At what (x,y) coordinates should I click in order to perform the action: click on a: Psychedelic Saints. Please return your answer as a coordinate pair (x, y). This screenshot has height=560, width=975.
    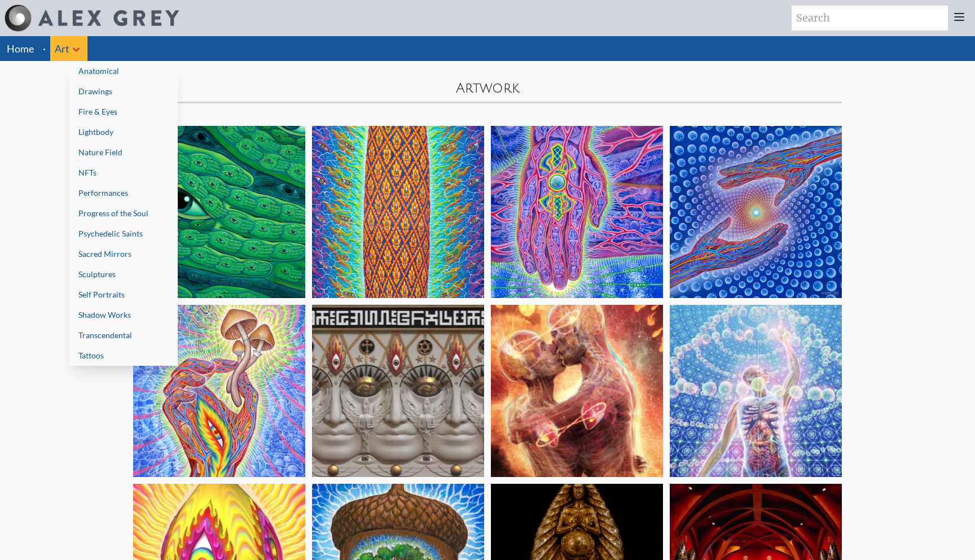
    Looking at the image, I should click on (123, 234).